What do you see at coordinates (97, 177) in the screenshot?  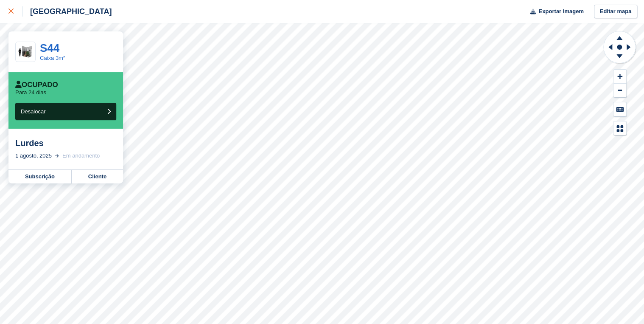 I see `a: Cliente` at bounding box center [97, 177].